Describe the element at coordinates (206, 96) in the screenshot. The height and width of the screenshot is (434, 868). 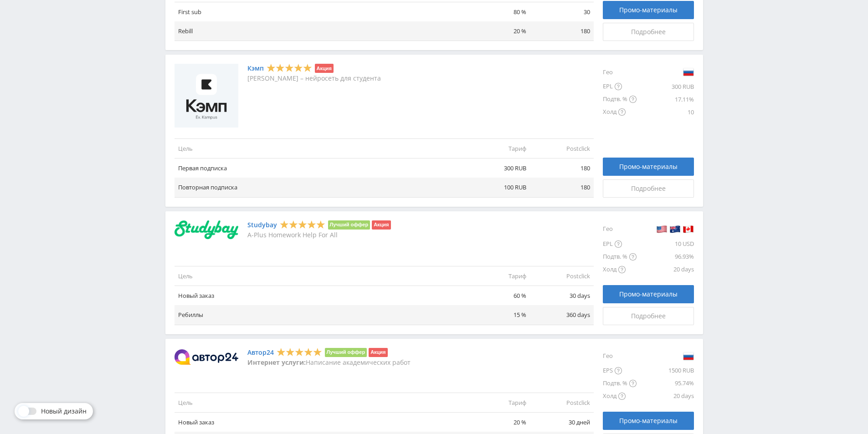
I see `img: Кэмп` at that location.